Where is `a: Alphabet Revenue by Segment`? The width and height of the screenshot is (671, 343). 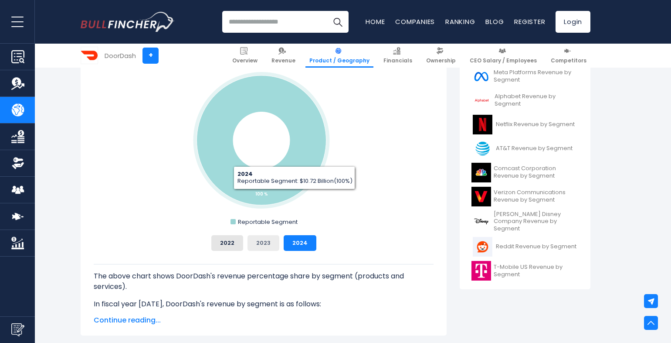
a: Alphabet Revenue by Segment is located at coordinates (525, 100).